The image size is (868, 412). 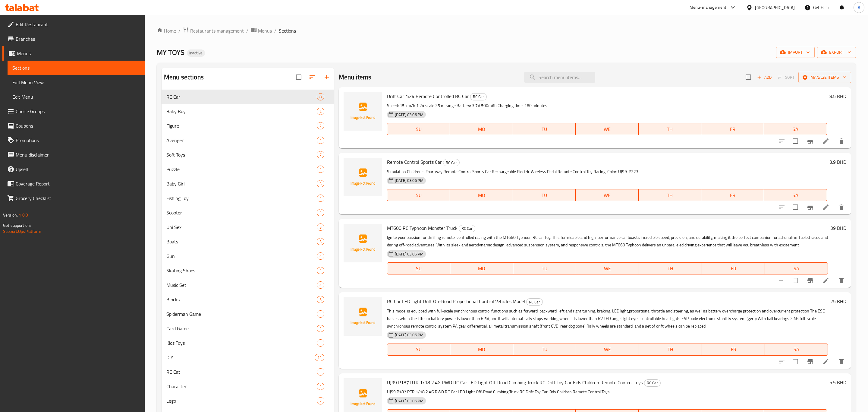 I want to click on button: TU, so click(x=545, y=349).